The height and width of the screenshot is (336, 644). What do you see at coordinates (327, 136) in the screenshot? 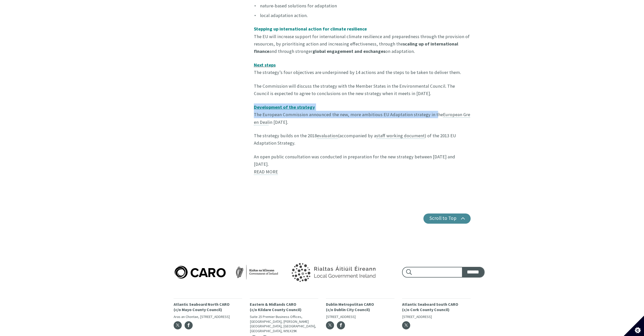
I see `a: evaluation` at bounding box center [327, 136].